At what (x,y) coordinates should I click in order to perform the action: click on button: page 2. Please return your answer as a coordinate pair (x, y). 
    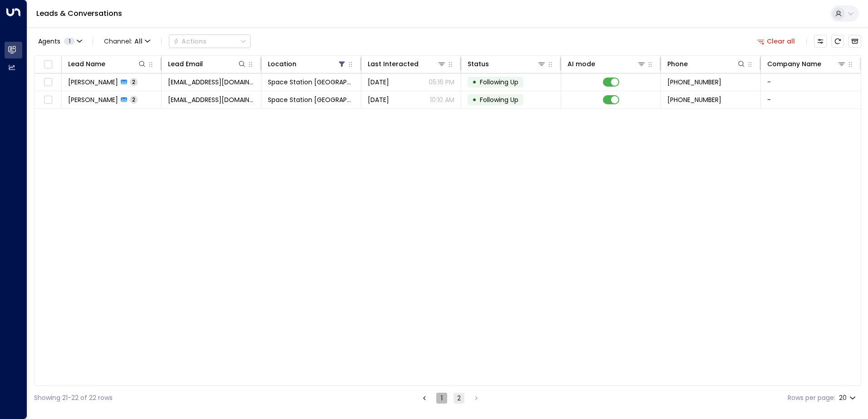
    Looking at the image, I should click on (458, 398).